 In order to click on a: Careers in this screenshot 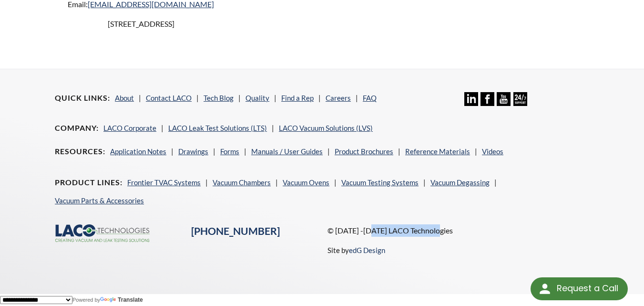, I will do `click(338, 98)`.